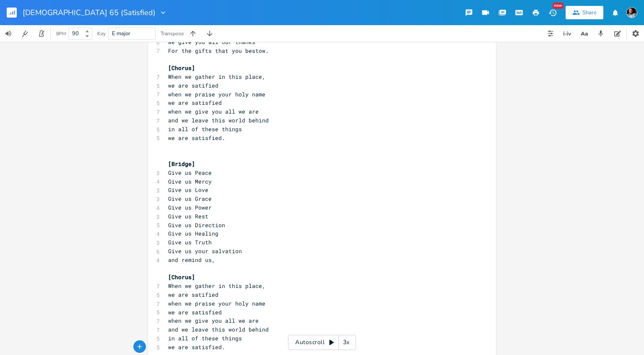 This screenshot has width=644, height=355. What do you see at coordinates (558, 5) in the screenshot?
I see `div: New` at bounding box center [558, 5].